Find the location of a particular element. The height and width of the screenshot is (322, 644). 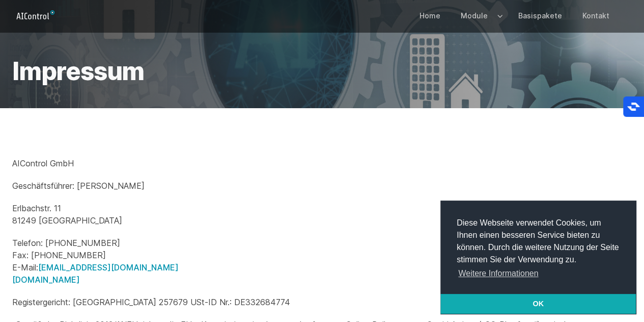

span: Diese Webseite verwendet Cookies, um Ihnen einen besseren Service bieten zu können. Durch die wei... is located at coordinates (538, 249).